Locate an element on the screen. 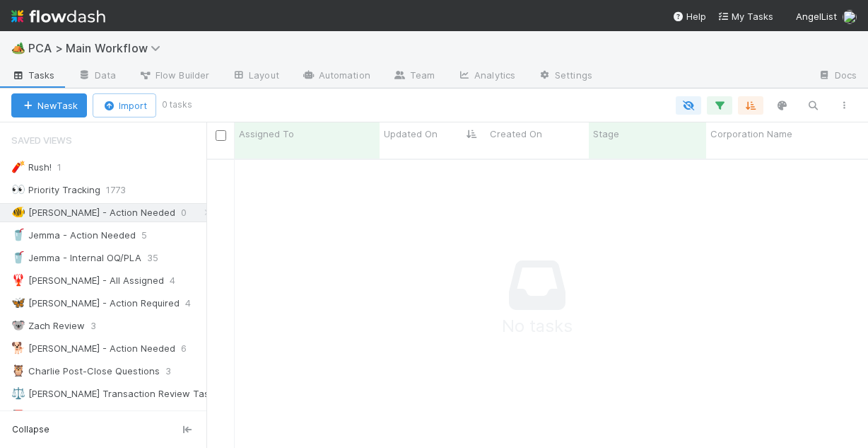 The width and height of the screenshot is (868, 448). img: logo-inverted-e16ddd16eac7371096b0.svg is located at coordinates (58, 16).